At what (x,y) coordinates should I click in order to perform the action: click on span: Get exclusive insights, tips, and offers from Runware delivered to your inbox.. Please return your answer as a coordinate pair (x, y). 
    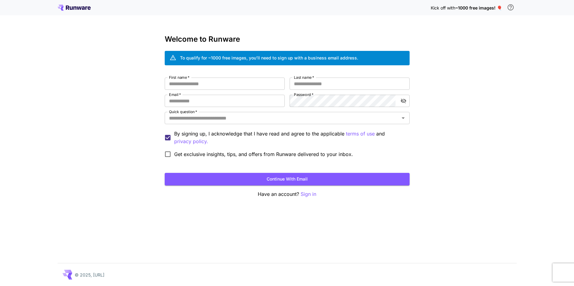
    Looking at the image, I should click on (264, 154).